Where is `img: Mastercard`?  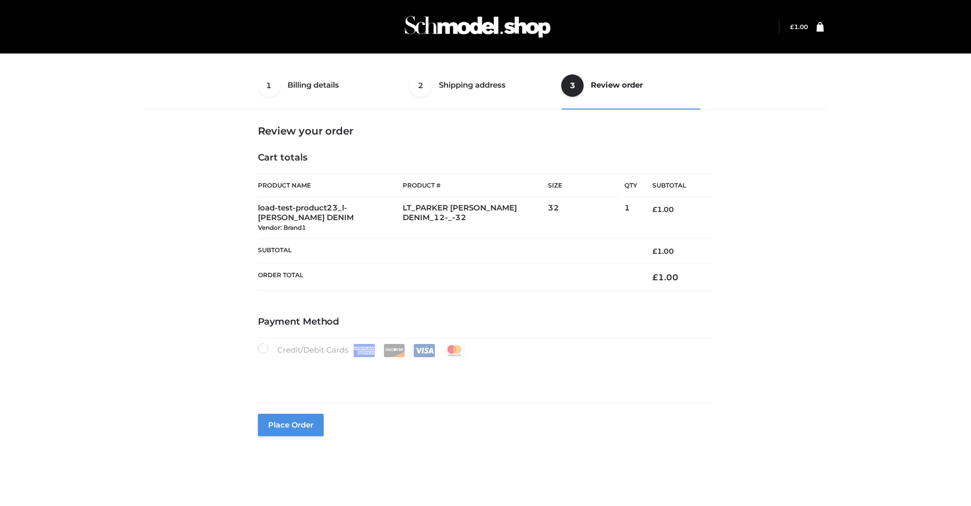 img: Mastercard is located at coordinates (454, 351).